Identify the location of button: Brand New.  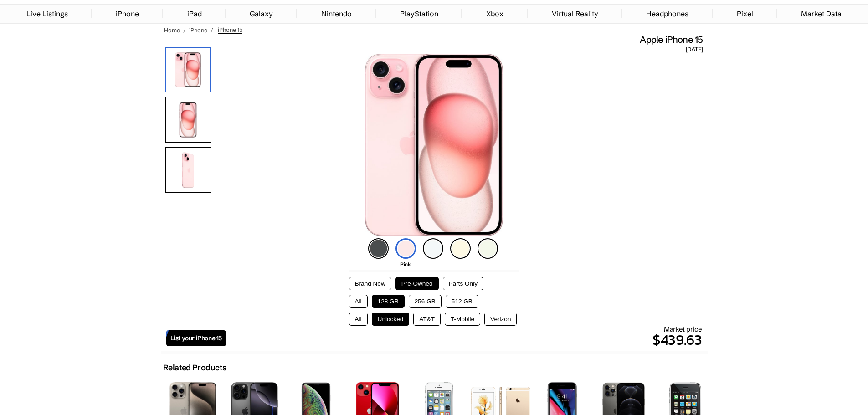
(370, 283).